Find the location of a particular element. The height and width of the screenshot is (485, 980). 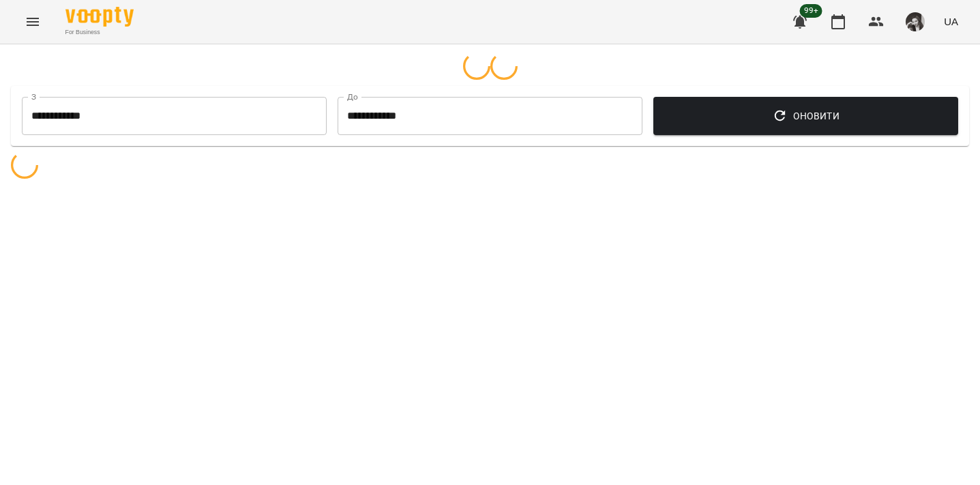

img: Voopty Logo is located at coordinates (100, 16).